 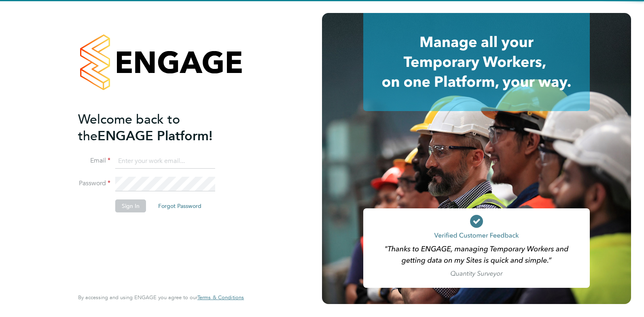 What do you see at coordinates (165, 161) in the screenshot?
I see `input: Enter your work email...` at bounding box center [165, 161].